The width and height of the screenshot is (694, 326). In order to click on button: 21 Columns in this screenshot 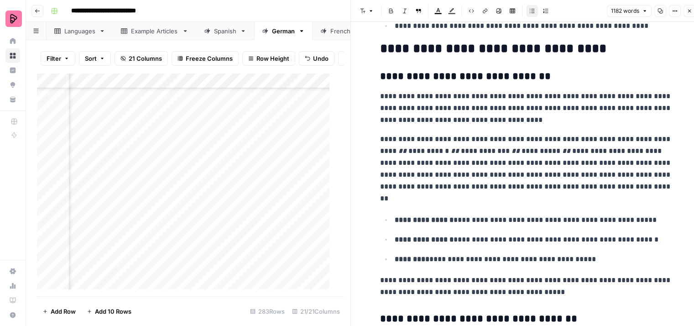, I will do `click(141, 58)`.